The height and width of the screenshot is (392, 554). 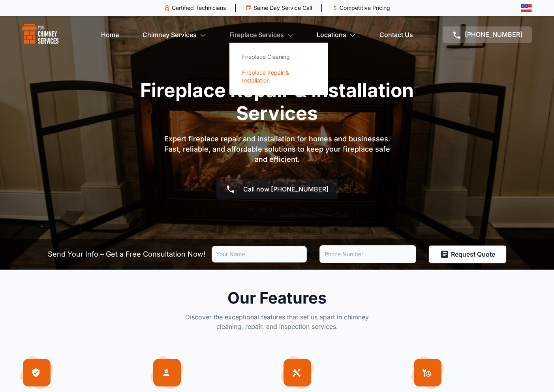 What do you see at coordinates (279, 76) in the screenshot?
I see `a: Fireplace Repair & Installation` at bounding box center [279, 76].